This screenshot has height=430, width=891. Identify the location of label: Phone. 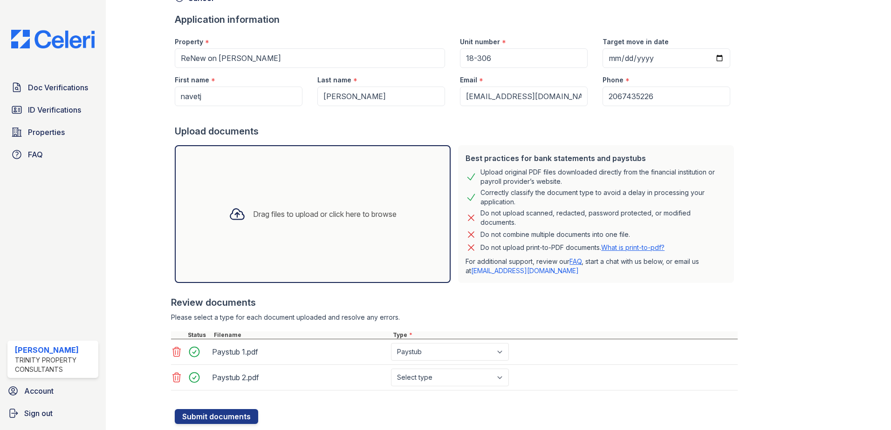
(613, 80).